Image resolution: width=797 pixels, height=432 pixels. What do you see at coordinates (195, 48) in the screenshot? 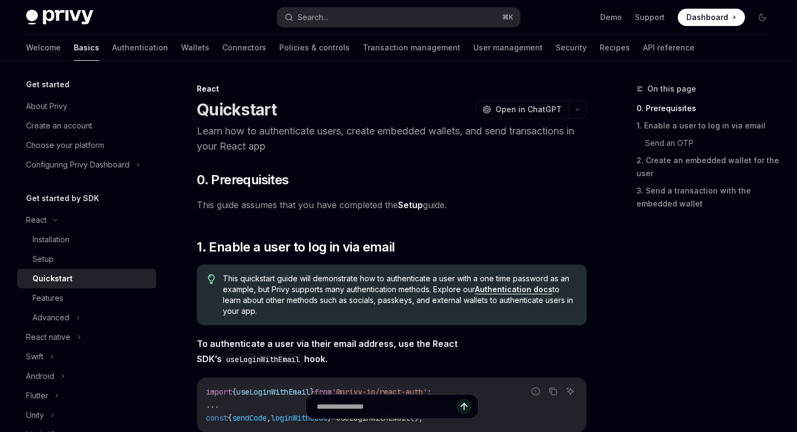
I see `a: Wallets` at bounding box center [195, 48].